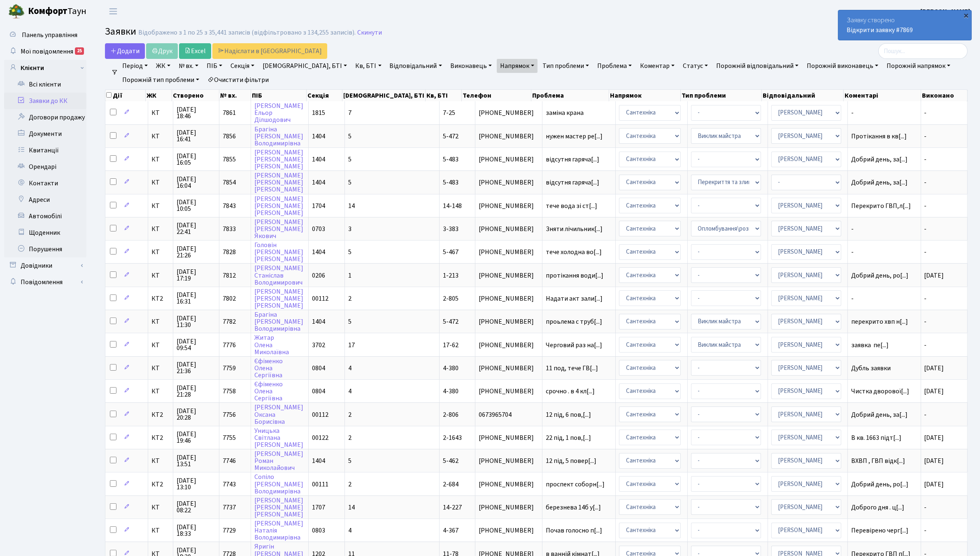  I want to click on span: відсутня гаряча[...], so click(572, 182).